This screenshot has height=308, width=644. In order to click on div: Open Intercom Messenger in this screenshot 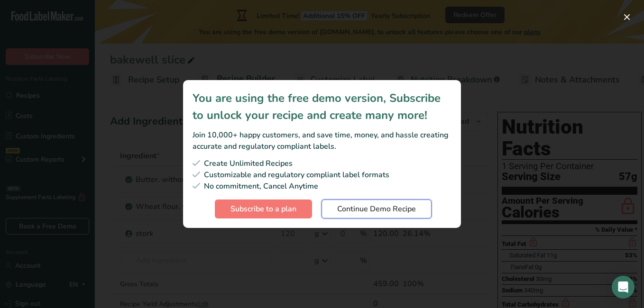, I will do `click(623, 287)`.